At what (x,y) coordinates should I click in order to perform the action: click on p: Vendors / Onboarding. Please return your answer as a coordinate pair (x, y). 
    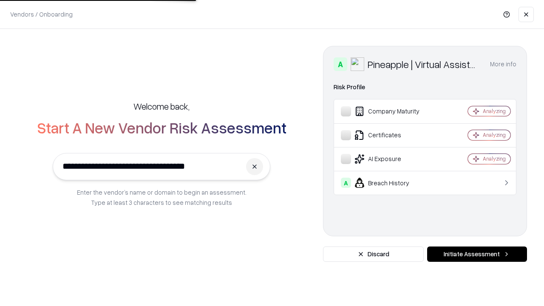
    Looking at the image, I should click on (41, 14).